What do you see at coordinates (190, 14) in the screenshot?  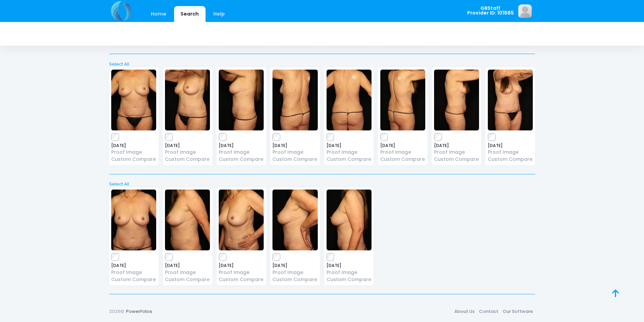 I see `a: Search` at bounding box center [190, 14].